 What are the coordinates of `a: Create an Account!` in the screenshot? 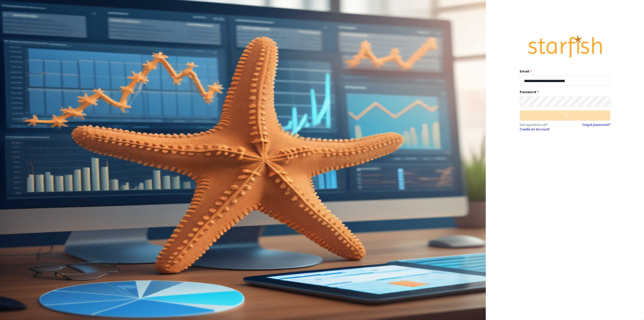 It's located at (542, 130).